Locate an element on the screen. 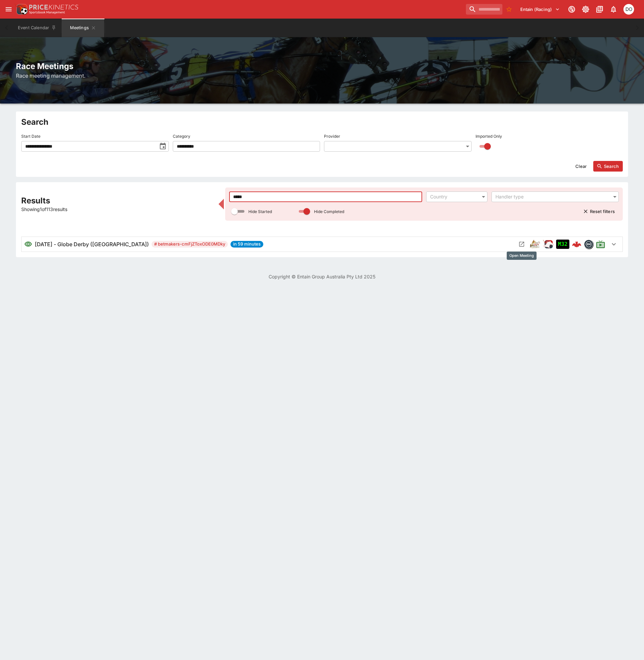 The height and width of the screenshot is (660, 644). button: Daniel Olerenshaw is located at coordinates (629, 9).